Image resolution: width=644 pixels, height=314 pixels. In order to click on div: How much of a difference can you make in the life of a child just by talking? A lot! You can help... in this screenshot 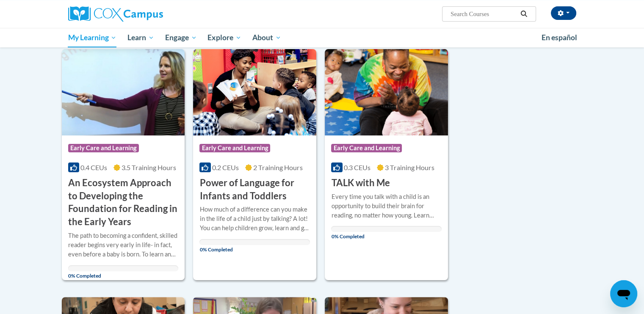, I will do `click(254, 219)`.